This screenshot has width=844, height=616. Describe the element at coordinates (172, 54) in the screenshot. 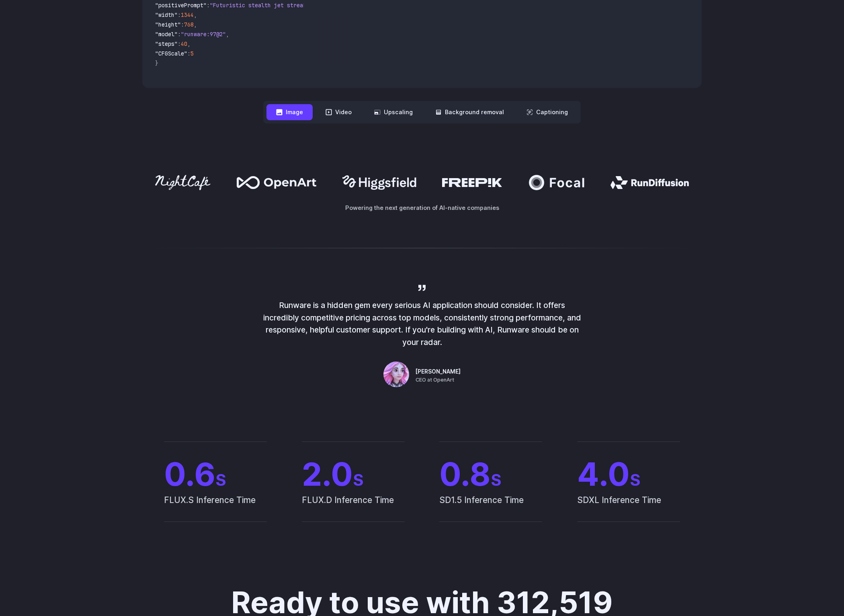

I see `span: "CFGScale"` at that location.